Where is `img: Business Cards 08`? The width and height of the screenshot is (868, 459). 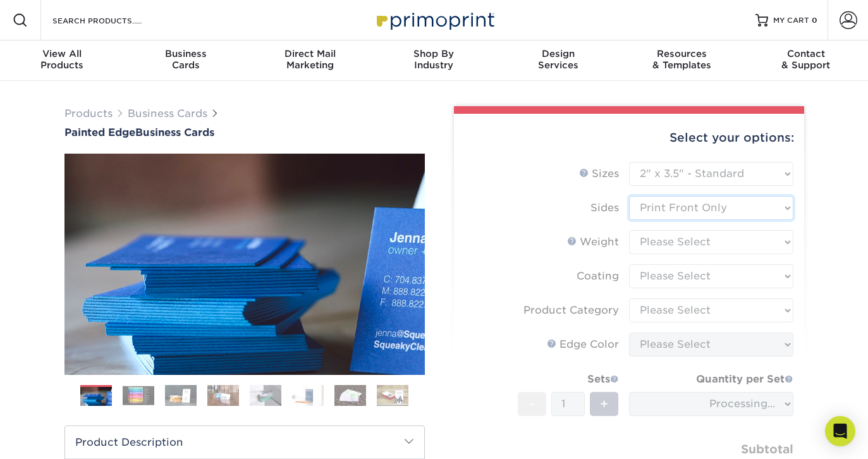
img: Business Cards 08 is located at coordinates (392, 395).